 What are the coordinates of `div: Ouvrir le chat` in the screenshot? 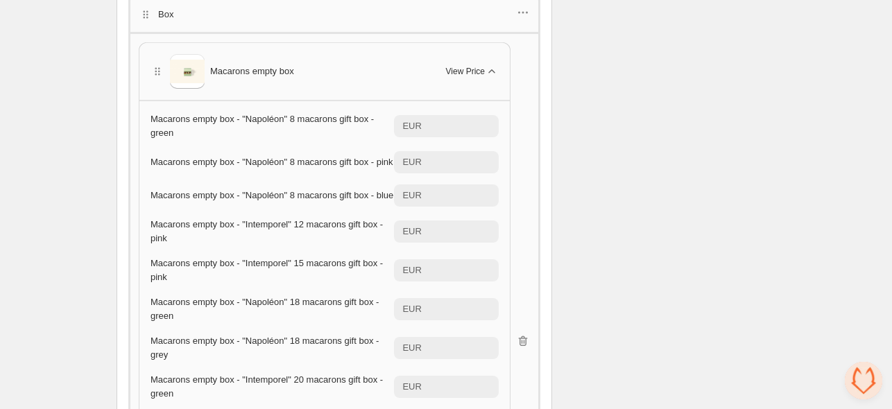 It's located at (864, 381).